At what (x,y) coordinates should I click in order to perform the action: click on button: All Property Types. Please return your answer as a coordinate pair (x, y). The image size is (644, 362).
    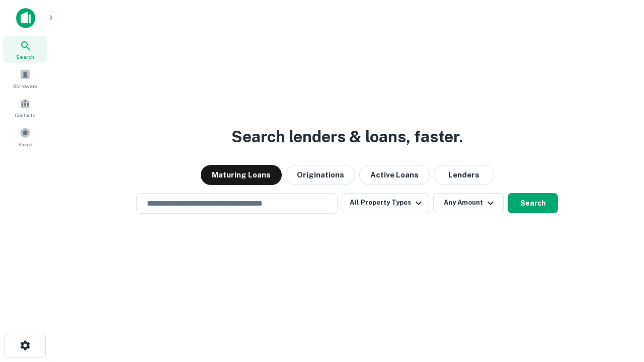
    Looking at the image, I should click on (385, 204).